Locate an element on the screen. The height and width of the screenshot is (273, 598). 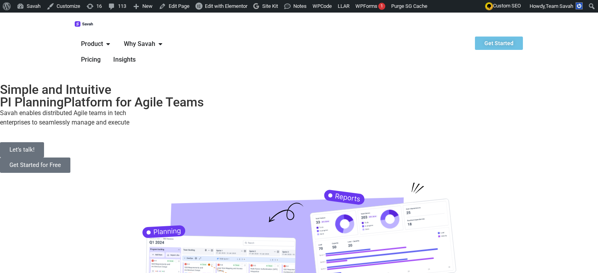
a: Insights is located at coordinates (124, 60).